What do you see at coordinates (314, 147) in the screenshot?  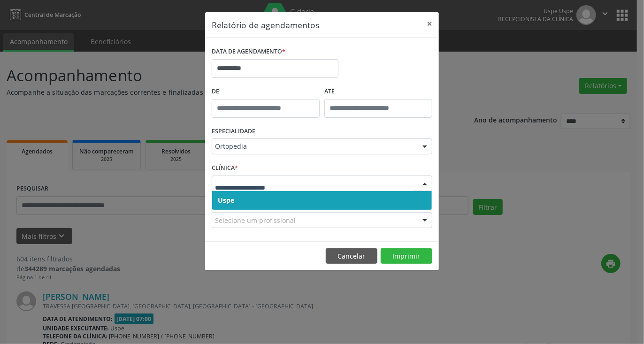 I see `span: Ortopedia` at bounding box center [314, 147].